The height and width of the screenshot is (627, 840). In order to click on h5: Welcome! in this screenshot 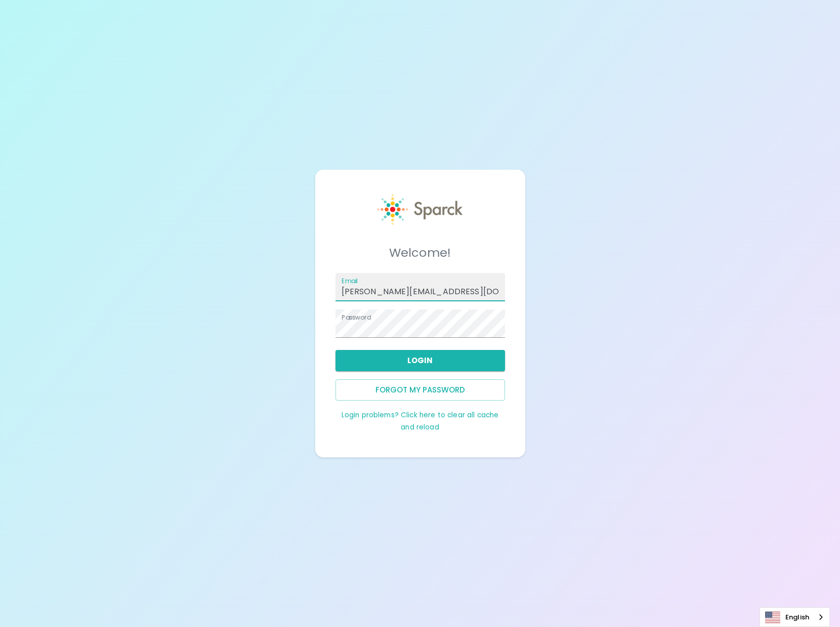, I will do `click(420, 253)`.